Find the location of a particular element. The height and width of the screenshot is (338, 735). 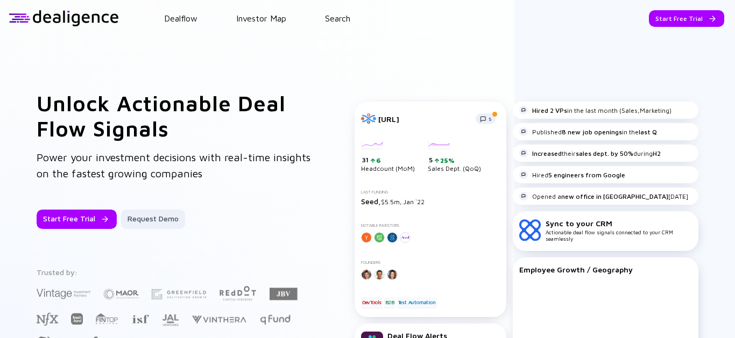

div: Test Automation is located at coordinates (417, 303).